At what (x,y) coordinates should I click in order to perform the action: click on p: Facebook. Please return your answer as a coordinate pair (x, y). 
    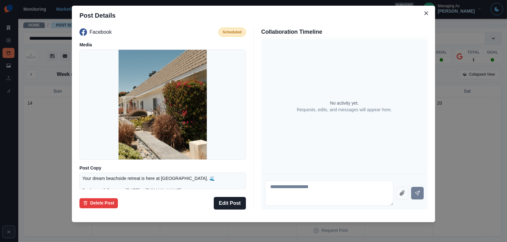
    Looking at the image, I should click on (101, 32).